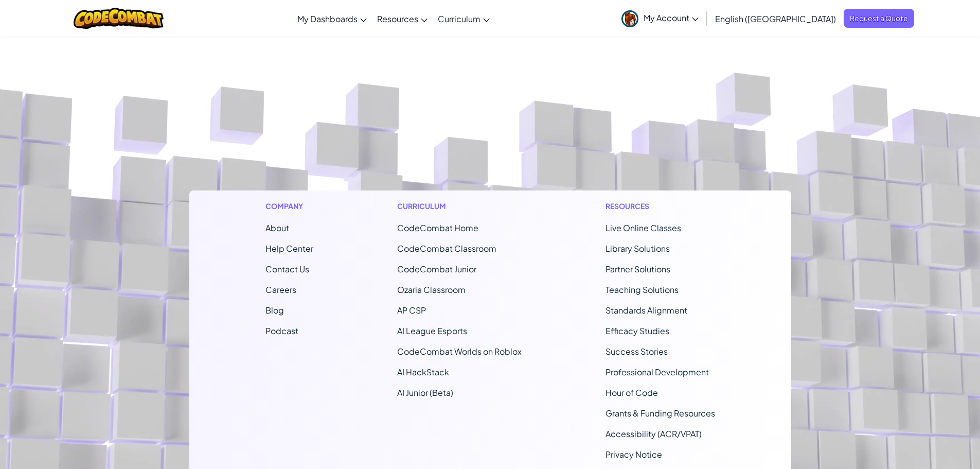 The image size is (980, 469). What do you see at coordinates (275, 310) in the screenshot?
I see `a: Blog` at bounding box center [275, 310].